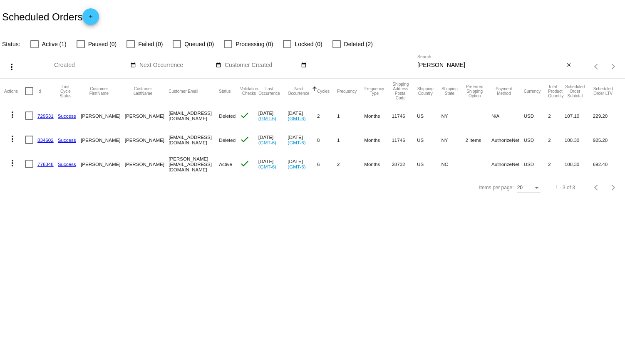 The image size is (625, 364). I want to click on mat-cell: 107.10, so click(579, 116).